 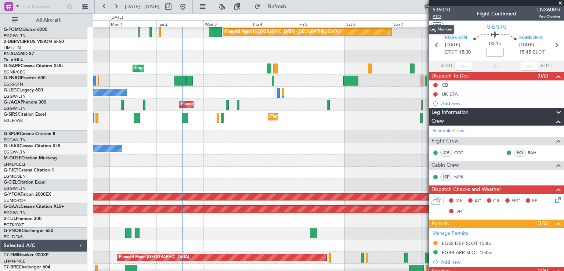 I want to click on span: Leg Information, so click(x=450, y=112).